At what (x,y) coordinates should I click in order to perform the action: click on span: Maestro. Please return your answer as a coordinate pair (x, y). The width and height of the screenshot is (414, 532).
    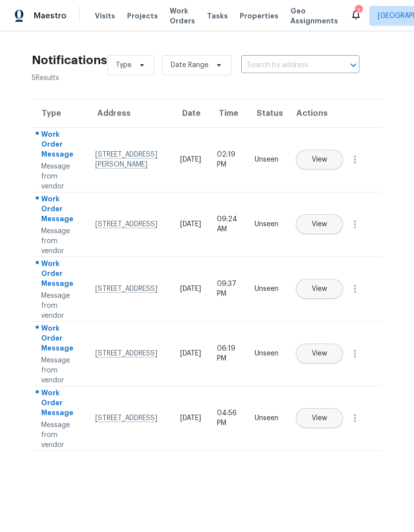
    Looking at the image, I should click on (50, 16).